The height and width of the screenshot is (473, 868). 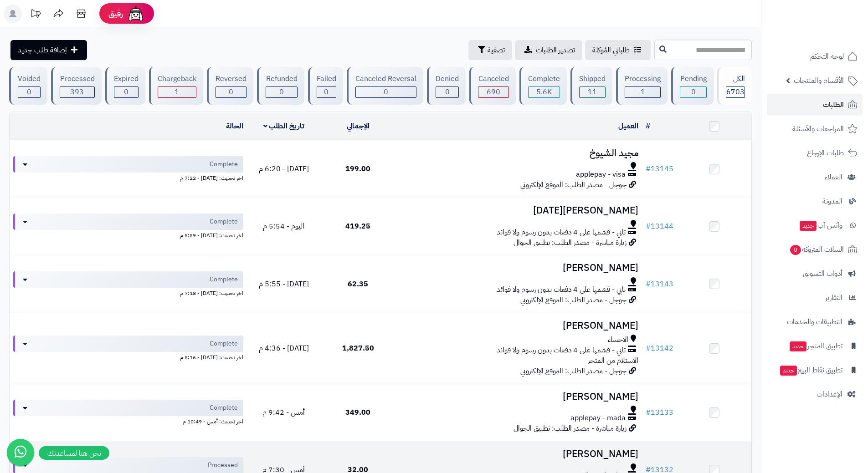 I want to click on div: Denied, so click(x=447, y=79).